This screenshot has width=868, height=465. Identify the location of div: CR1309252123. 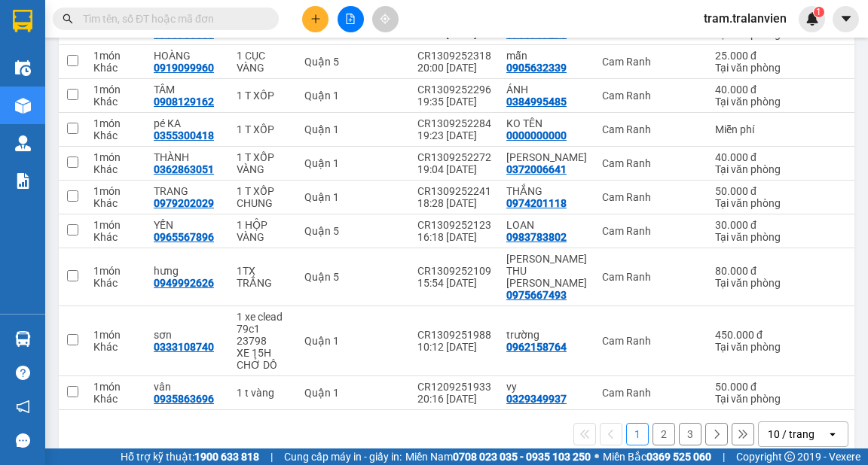
(454, 225).